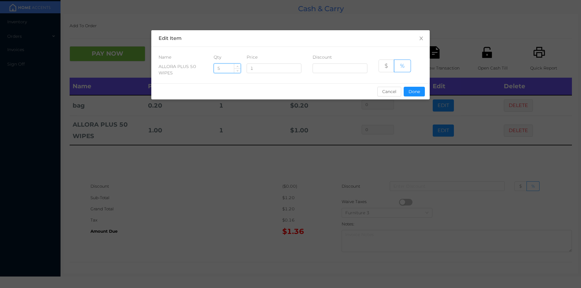 The height and width of the screenshot is (288, 581). What do you see at coordinates (421, 38) in the screenshot?
I see `i: icon: close` at bounding box center [421, 38].